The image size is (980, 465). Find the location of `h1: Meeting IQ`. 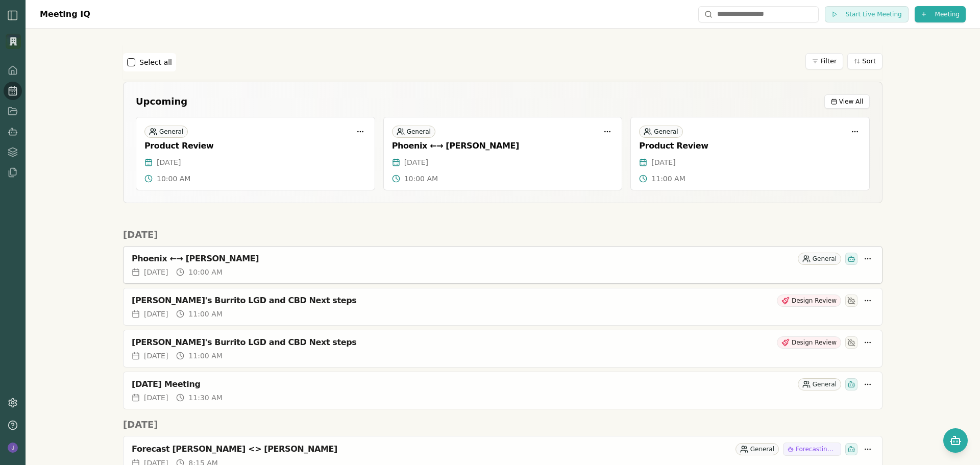

h1: Meeting IQ is located at coordinates (65, 15).